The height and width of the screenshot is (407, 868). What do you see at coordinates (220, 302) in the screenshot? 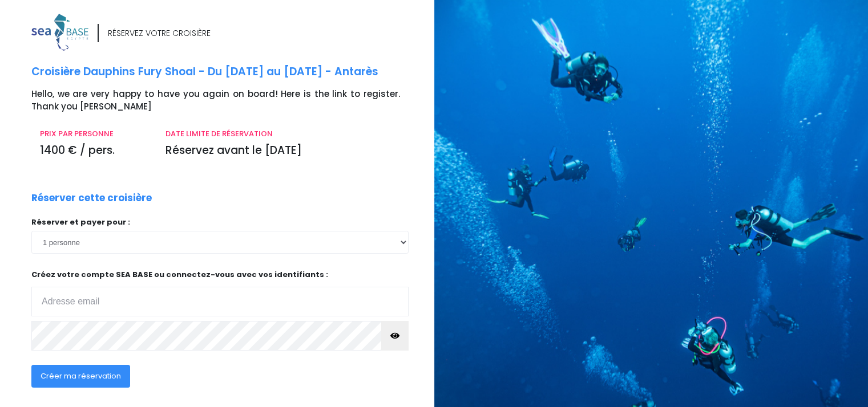
I see `input: Adresse email` at bounding box center [220, 302].